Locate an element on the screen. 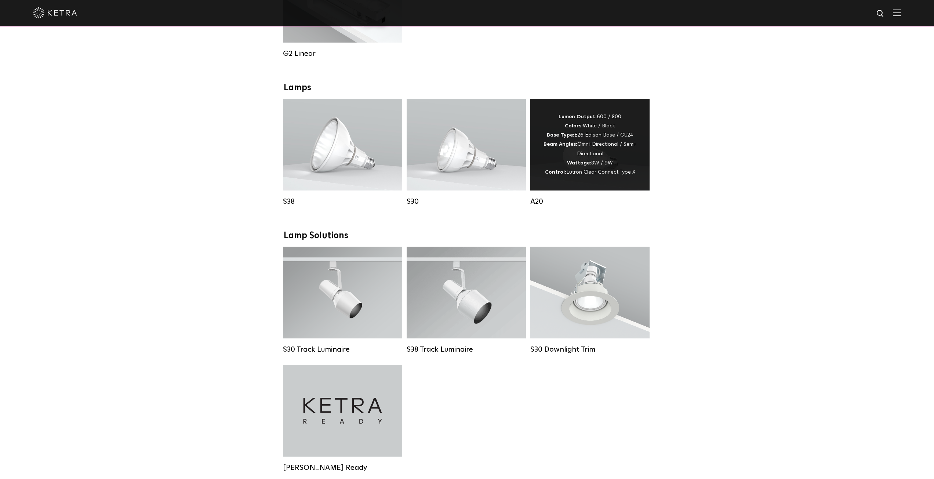  a: S30 Downlight Trim S30 Downlight Trim is located at coordinates (590, 300).